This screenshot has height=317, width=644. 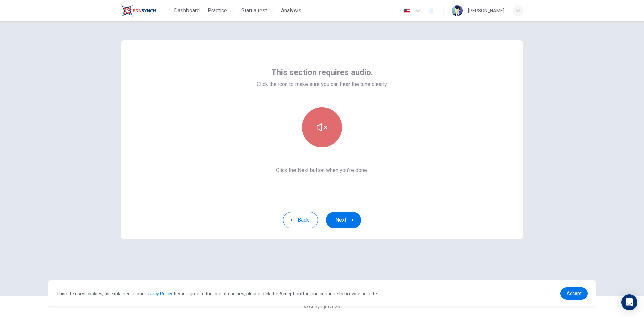 I want to click on a: dismiss cookie message, so click(x=574, y=293).